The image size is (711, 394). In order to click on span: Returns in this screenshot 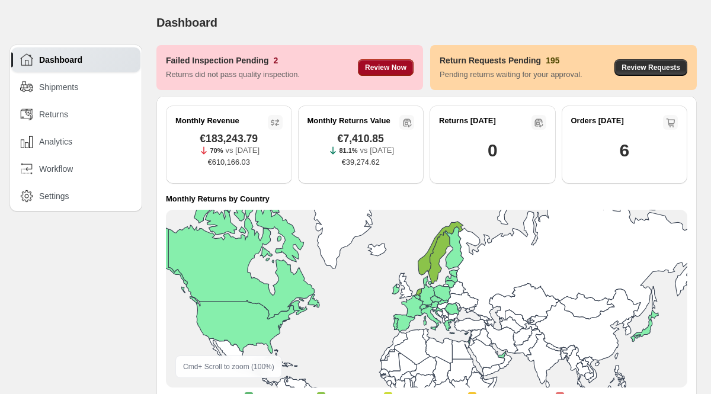, I will do `click(53, 114)`.